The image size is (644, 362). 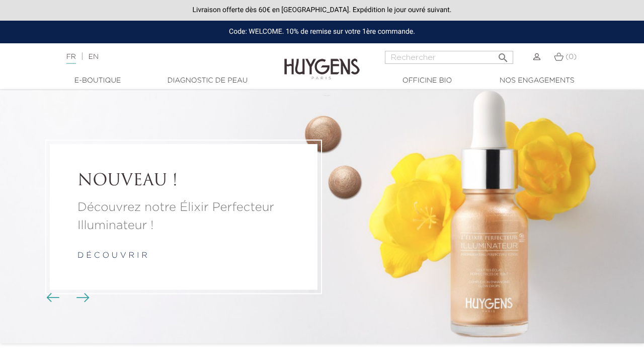 What do you see at coordinates (207, 81) in the screenshot?
I see `a: Diagnostic de peau` at bounding box center [207, 81].